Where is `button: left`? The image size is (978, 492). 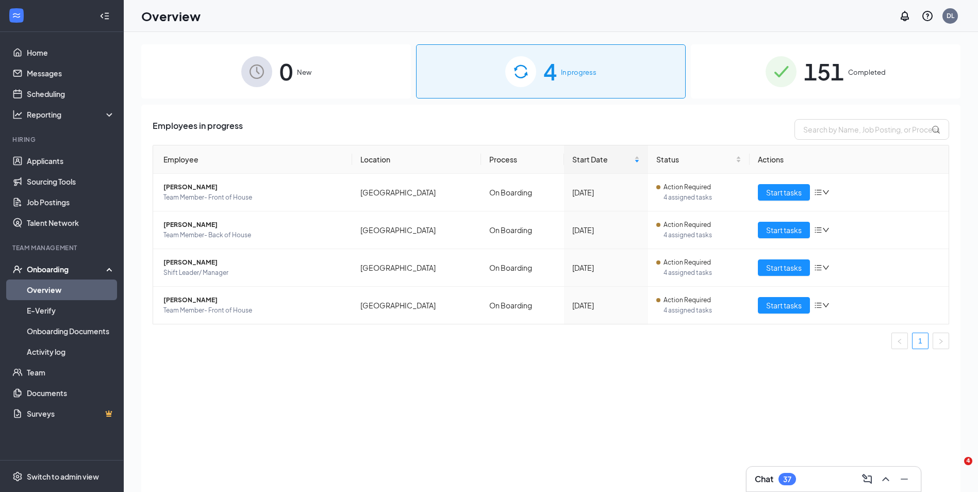
button: left is located at coordinates (900, 341).